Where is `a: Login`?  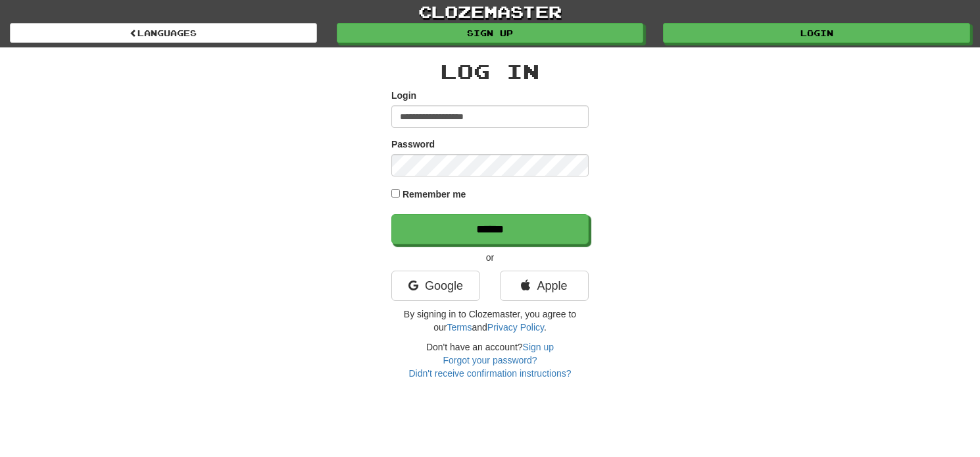
a: Login is located at coordinates (816, 33).